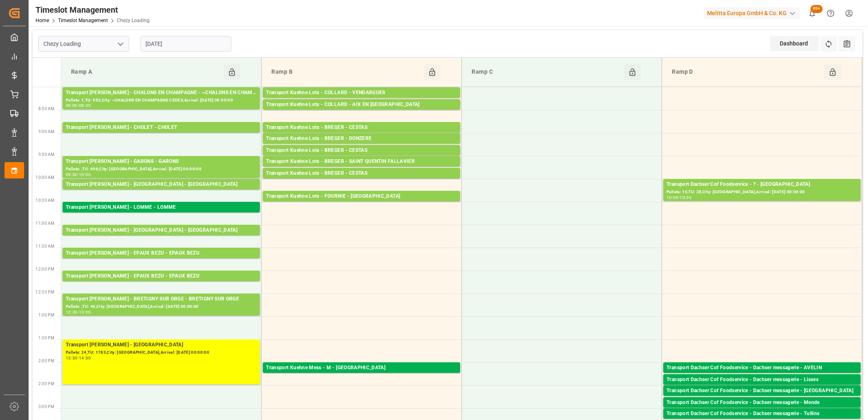  What do you see at coordinates (346, 72) in the screenshot?
I see `div: Ramp B` at bounding box center [346, 72].